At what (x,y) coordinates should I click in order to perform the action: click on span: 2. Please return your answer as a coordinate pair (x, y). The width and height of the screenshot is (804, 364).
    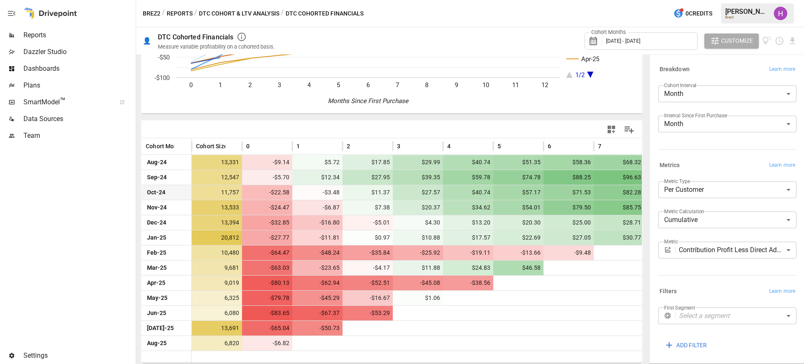
    Looking at the image, I should click on (348, 146).